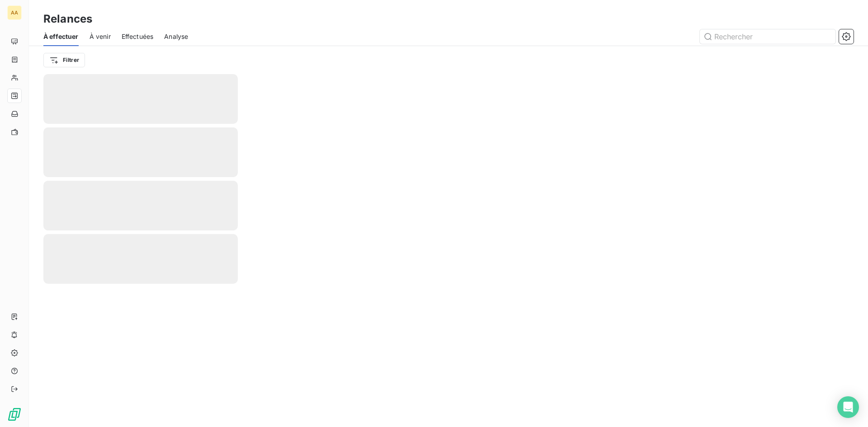 The height and width of the screenshot is (427, 868). I want to click on div: Open Intercom Messenger, so click(848, 407).